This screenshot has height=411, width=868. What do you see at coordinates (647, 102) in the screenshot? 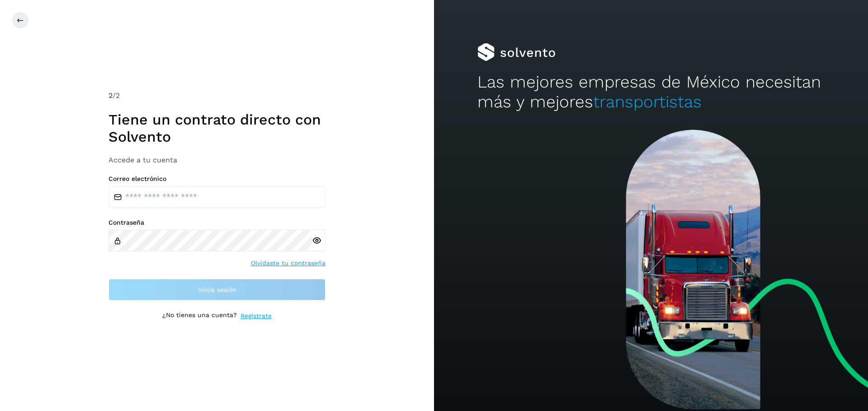
I see `span: transportistas` at bounding box center [647, 102].